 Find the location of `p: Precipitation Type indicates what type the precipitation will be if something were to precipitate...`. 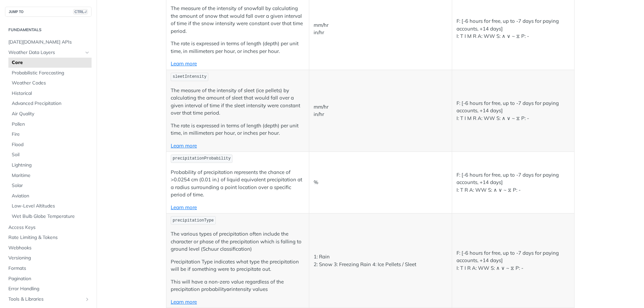

p: Precipitation Type indicates what type the precipitation will be if something were to precipitate... is located at coordinates (237, 265).